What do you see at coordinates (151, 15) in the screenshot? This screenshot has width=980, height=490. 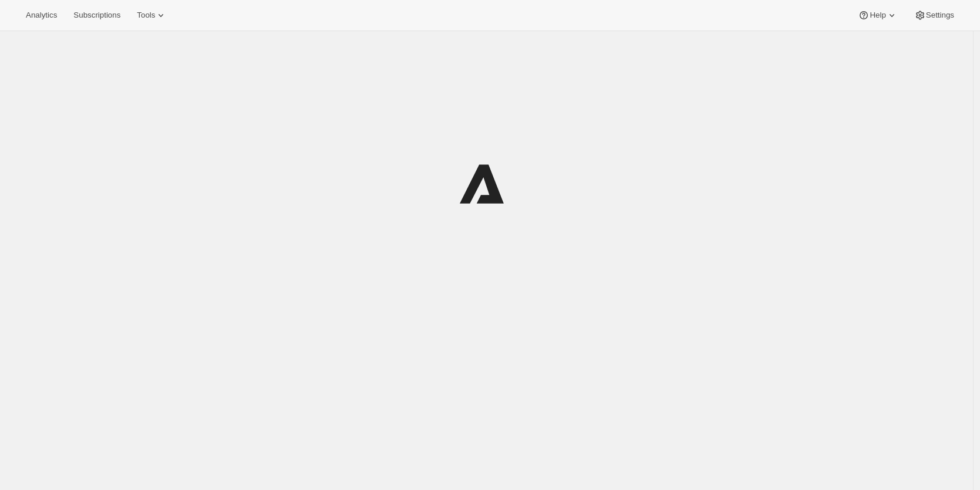 I see `button: Tools` at bounding box center [151, 15].